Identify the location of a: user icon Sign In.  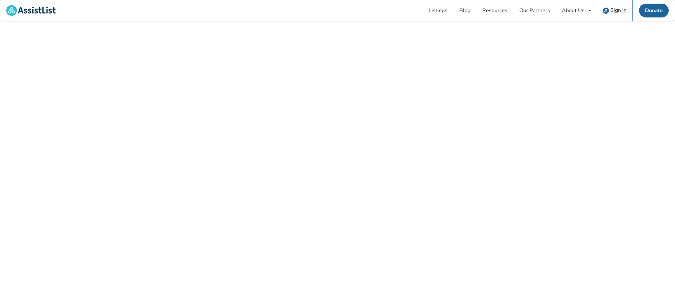
(614, 11).